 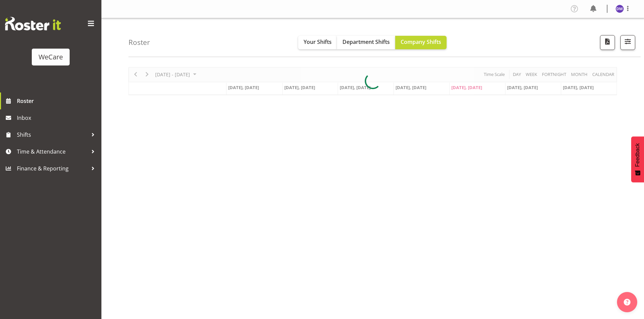 What do you see at coordinates (366, 42) in the screenshot?
I see `span: Department Shifts` at bounding box center [366, 42].